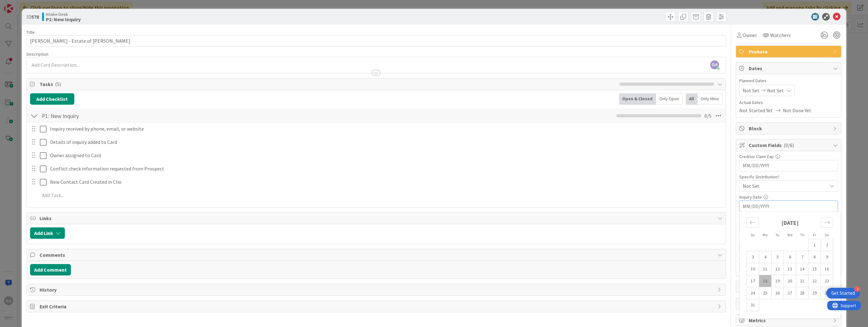 The image size is (868, 327). I want to click on td: Saturday, 08/23/2025 12:00 PM, so click(827, 281).